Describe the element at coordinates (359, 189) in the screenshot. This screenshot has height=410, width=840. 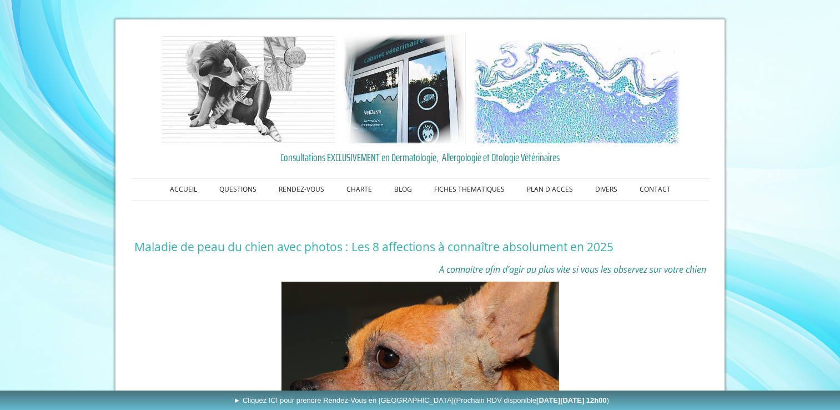
I see `a: CHARTE` at that location.